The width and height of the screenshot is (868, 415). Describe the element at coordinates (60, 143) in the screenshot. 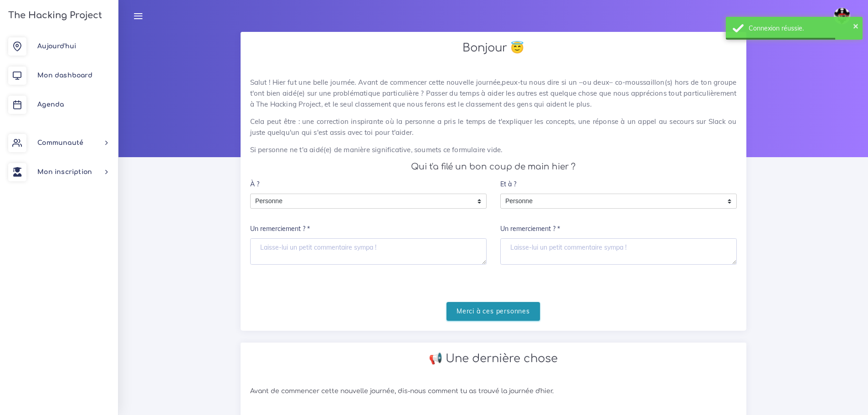

I see `span: Communauté` at that location.